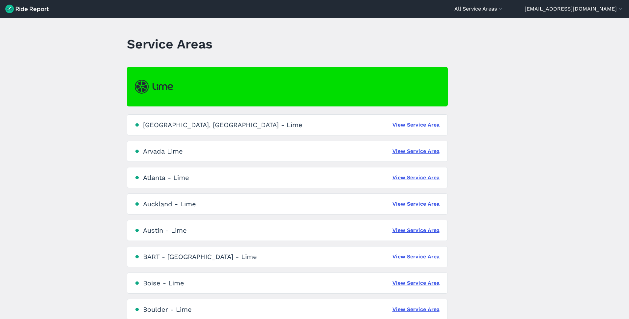  What do you see at coordinates (164, 283) in the screenshot?
I see `div: Boise - Lime` at bounding box center [164, 283].